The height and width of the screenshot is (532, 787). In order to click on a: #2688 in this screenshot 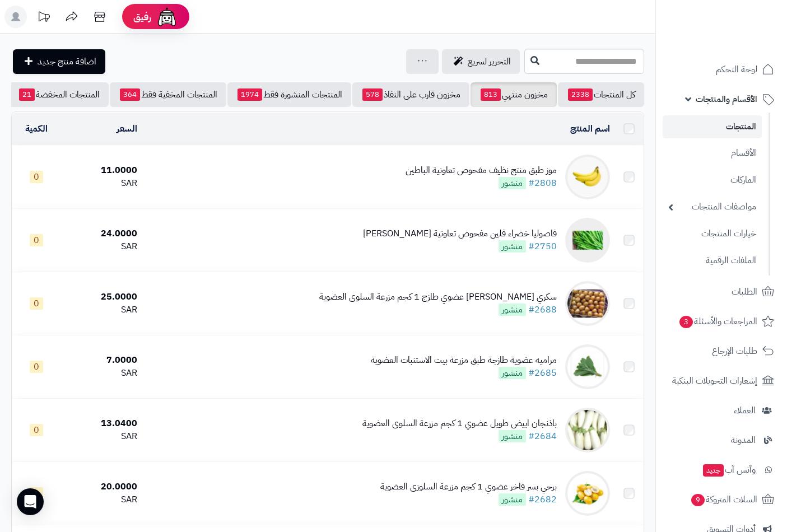, I will do `click(543, 309)`.